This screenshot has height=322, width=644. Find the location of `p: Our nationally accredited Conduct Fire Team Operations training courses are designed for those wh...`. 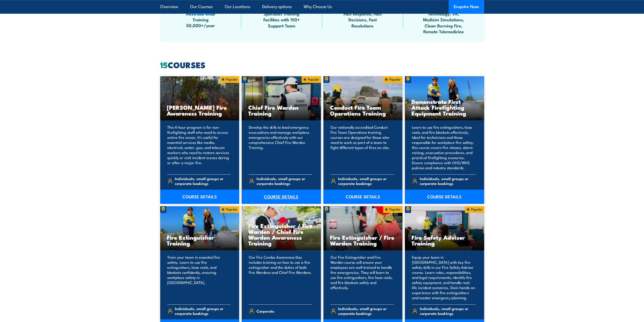

p: Our nationally accredited Conduct Fire Team Operations training courses are designed for those wh... is located at coordinates (362, 147).